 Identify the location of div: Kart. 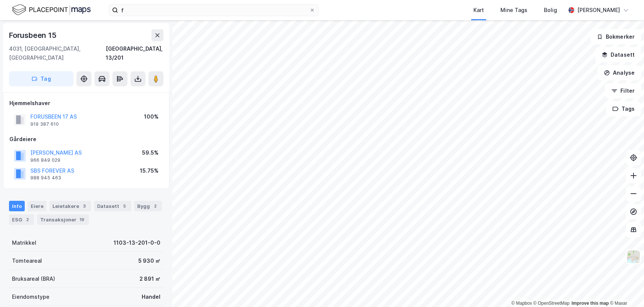
(479, 10).